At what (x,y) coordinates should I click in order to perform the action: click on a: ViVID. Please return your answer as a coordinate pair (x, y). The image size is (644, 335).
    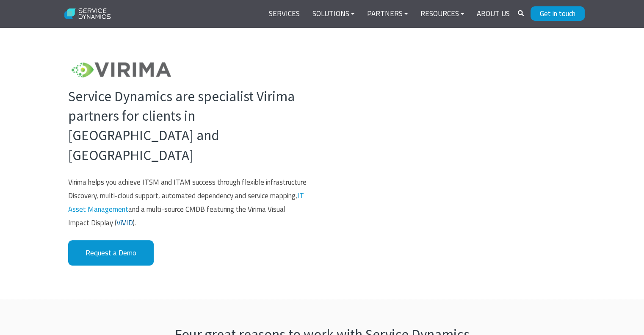
    Looking at the image, I should click on (124, 223).